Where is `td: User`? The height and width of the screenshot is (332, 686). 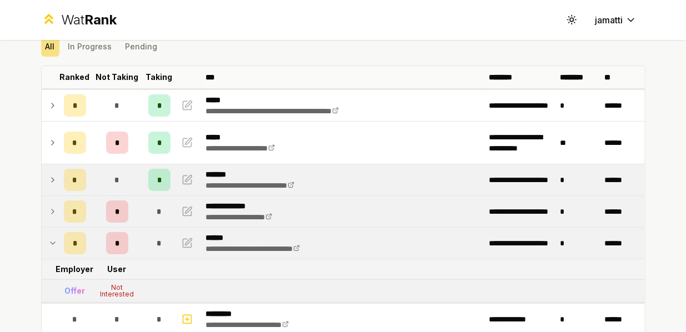
td: User is located at coordinates (117, 269).